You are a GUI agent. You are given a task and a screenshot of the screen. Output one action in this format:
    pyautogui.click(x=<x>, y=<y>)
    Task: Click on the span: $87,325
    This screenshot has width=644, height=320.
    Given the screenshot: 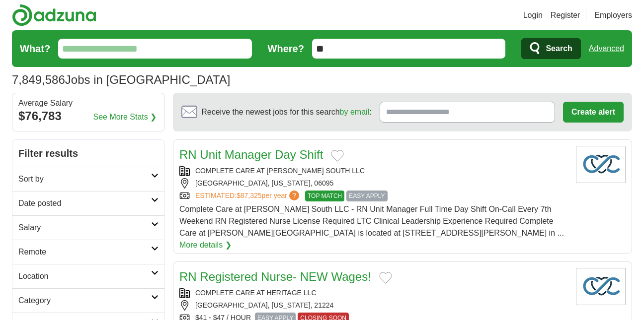 What is the action you would take?
    pyautogui.click(x=249, y=195)
    